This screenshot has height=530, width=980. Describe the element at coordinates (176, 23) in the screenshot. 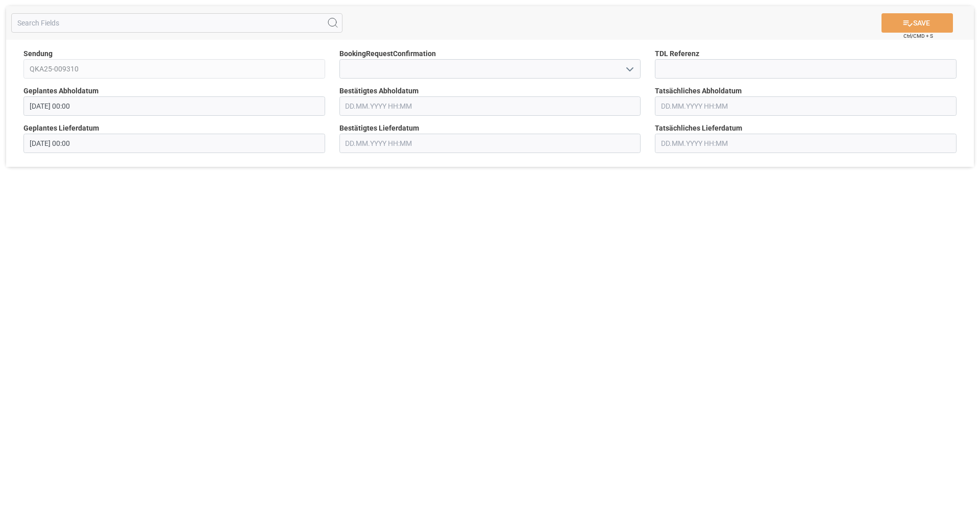

I see `input: Search Fields` at that location.